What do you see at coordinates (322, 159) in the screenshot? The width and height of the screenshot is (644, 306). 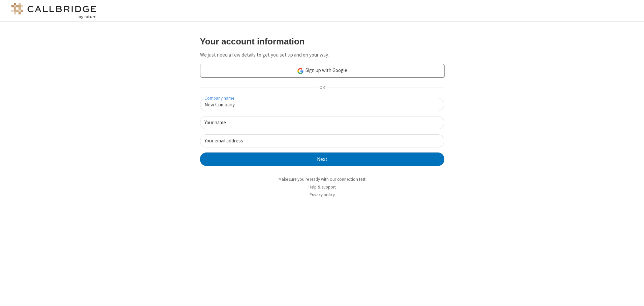 I see `button: Next` at bounding box center [322, 159].